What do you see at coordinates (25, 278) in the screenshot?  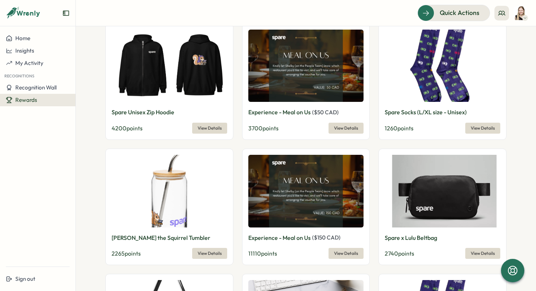 I see `span: Sign out` at bounding box center [25, 278].